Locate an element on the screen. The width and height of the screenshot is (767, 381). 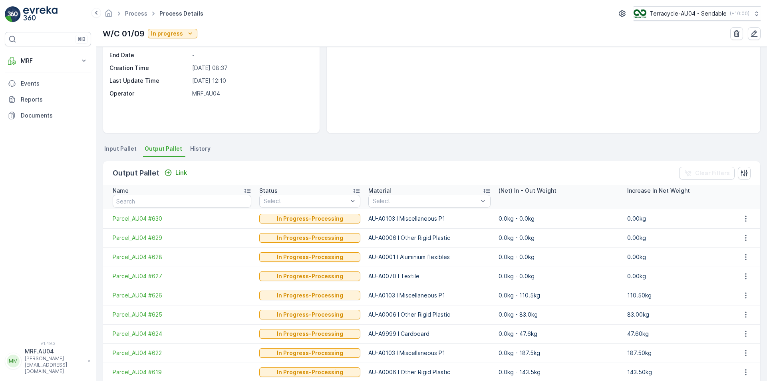
span: Parcel_AU04 #622 is located at coordinates (182, 353).